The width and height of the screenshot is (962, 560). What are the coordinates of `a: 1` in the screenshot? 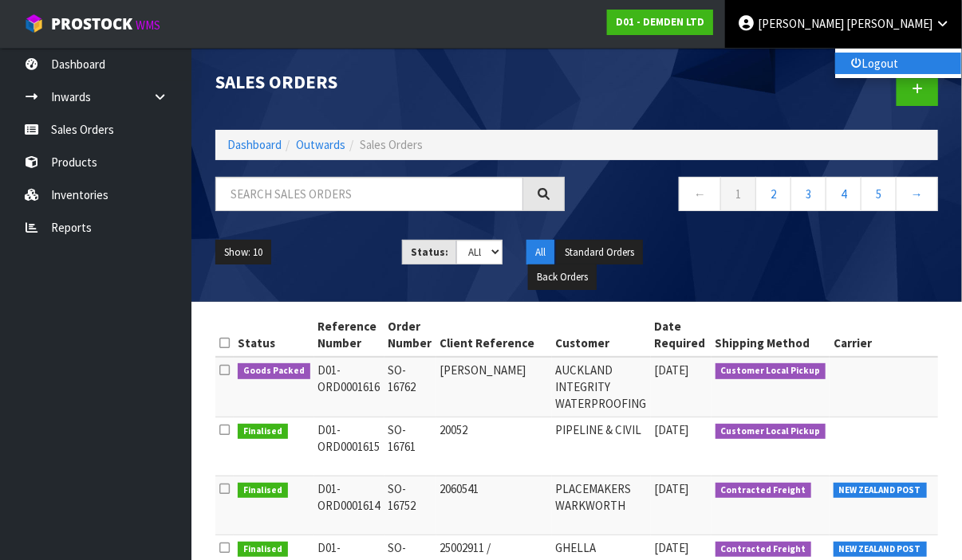 It's located at (738, 193).